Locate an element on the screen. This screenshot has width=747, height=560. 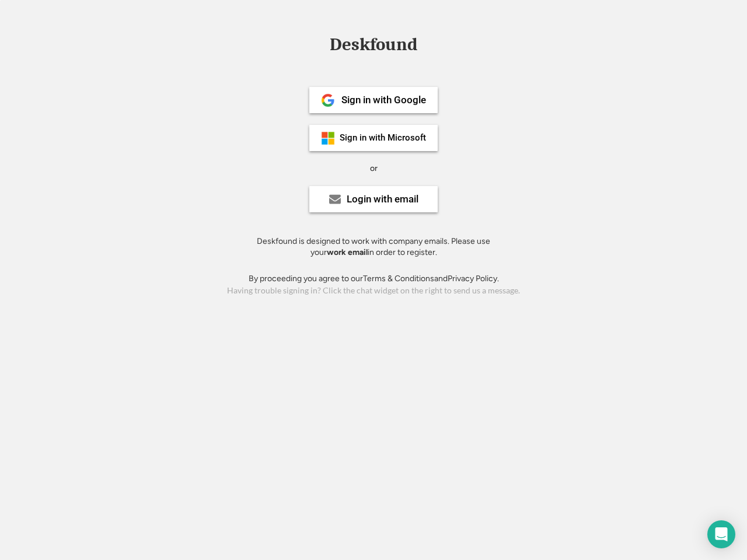
div: By proceeding you agree to our and is located at coordinates (374, 279).